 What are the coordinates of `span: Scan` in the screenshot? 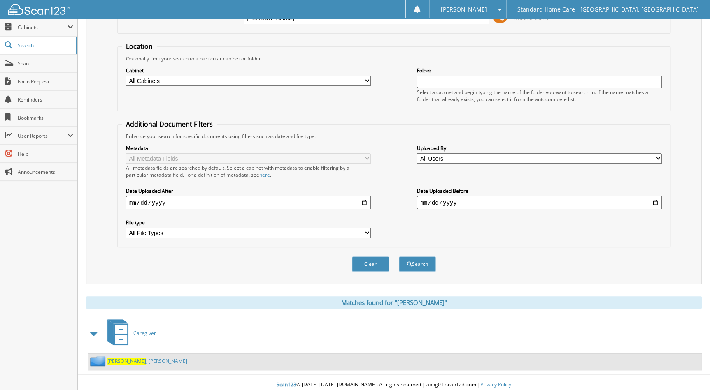 It's located at (45, 63).